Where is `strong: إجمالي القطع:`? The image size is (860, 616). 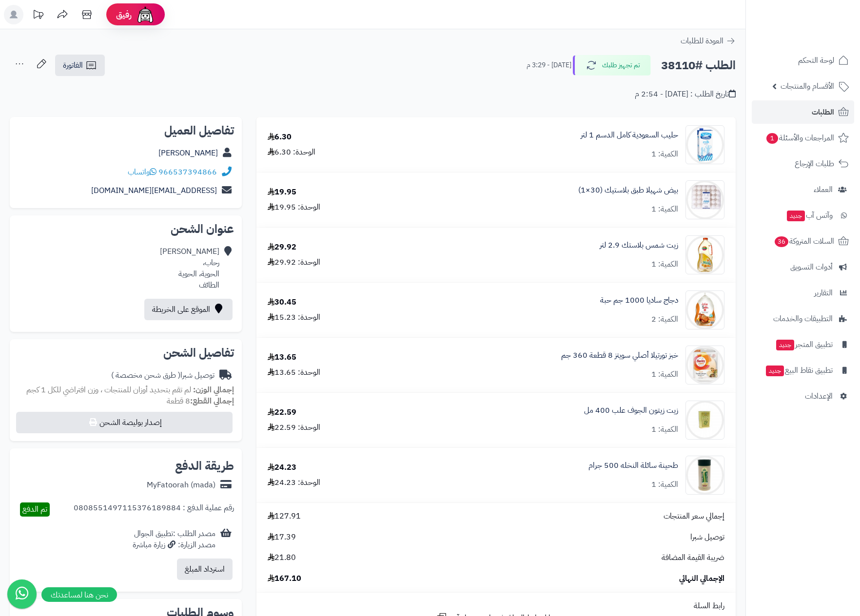
strong: إجمالي القطع: is located at coordinates (212, 401).